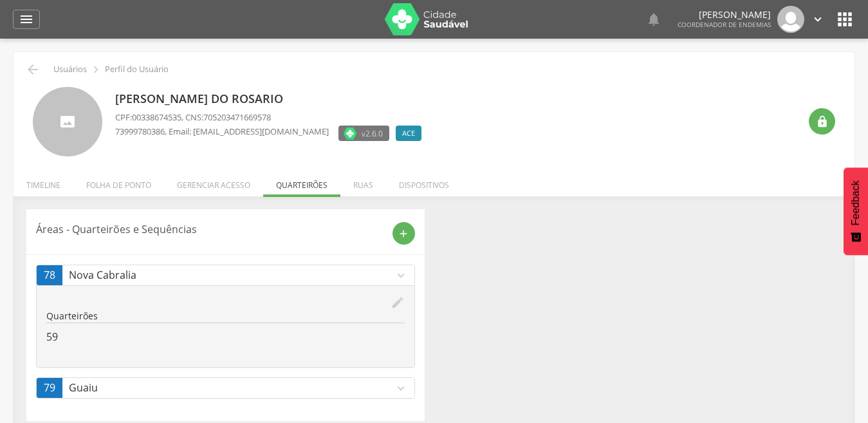  I want to click on span: Coordenador de Endemias, so click(723, 25).